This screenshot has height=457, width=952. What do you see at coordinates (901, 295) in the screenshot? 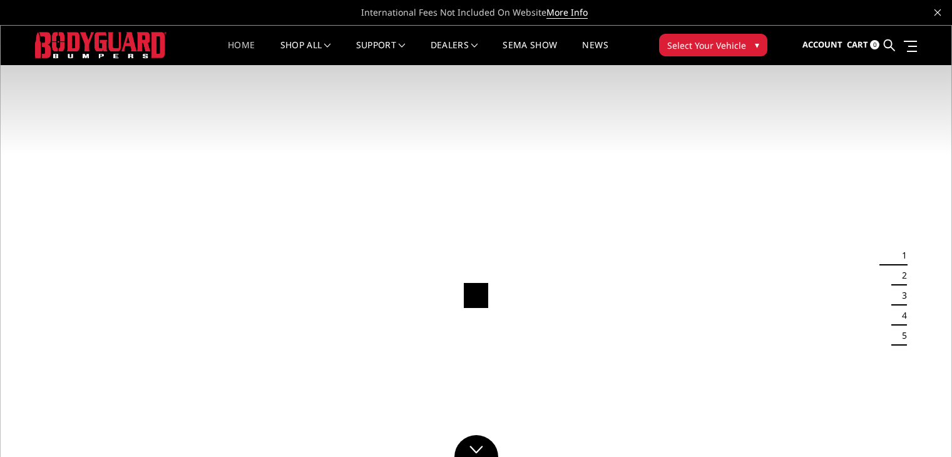
I see `button: 3 of 5` at bounding box center [901, 295].